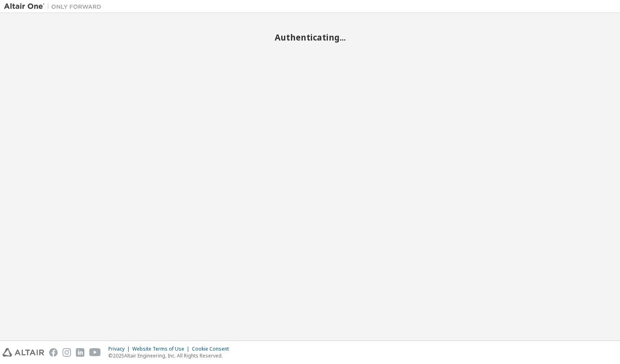 This screenshot has height=364, width=620. Describe the element at coordinates (67, 352) in the screenshot. I see `img: instagram.svg` at that location.